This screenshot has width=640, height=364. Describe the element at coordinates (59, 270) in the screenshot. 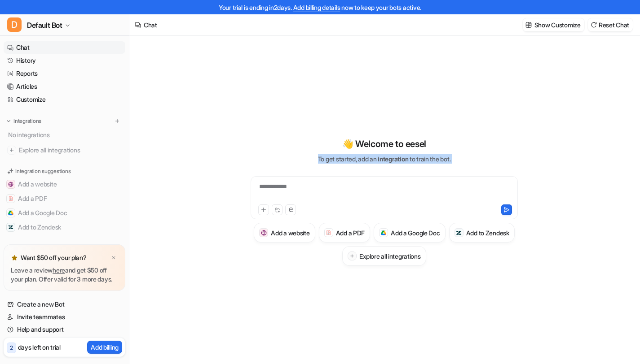

I see `a: here` at that location.